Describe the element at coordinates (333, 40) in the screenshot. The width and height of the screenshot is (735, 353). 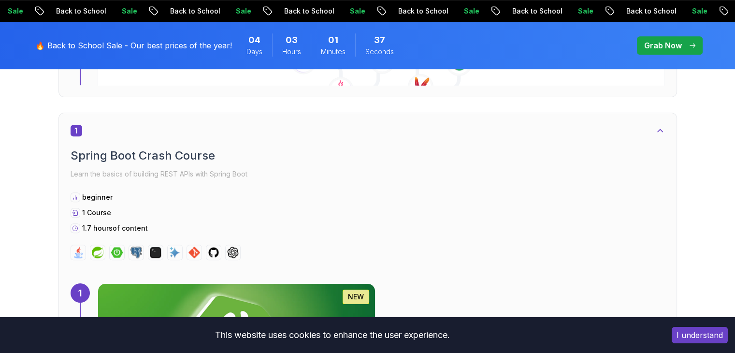
I see `span: 1 Minutes` at that location.